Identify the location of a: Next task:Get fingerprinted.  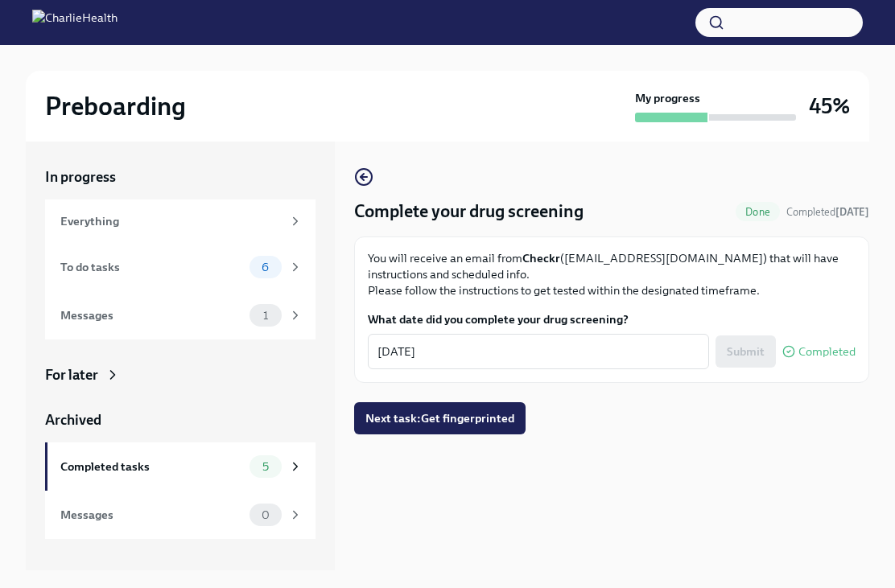
(440, 418).